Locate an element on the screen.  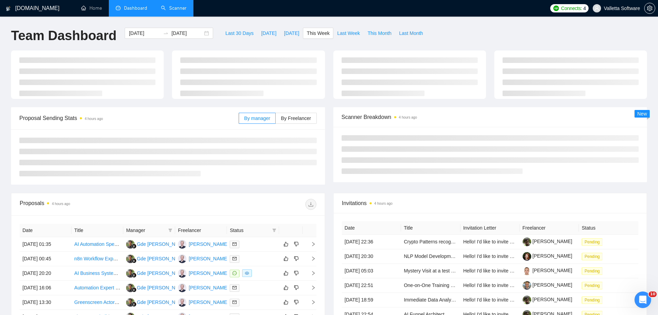
td: AI Business Systems Specialist – Immediate Start is located at coordinates (97, 273).